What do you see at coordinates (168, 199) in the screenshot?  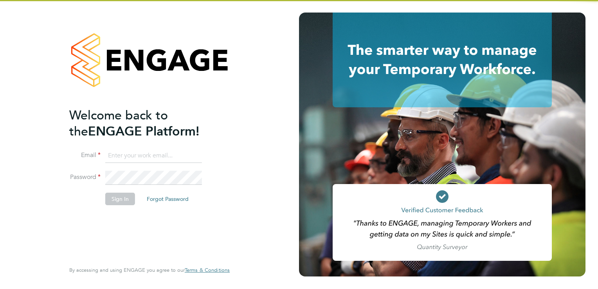 I see `button: Forgot Password` at bounding box center [168, 199].